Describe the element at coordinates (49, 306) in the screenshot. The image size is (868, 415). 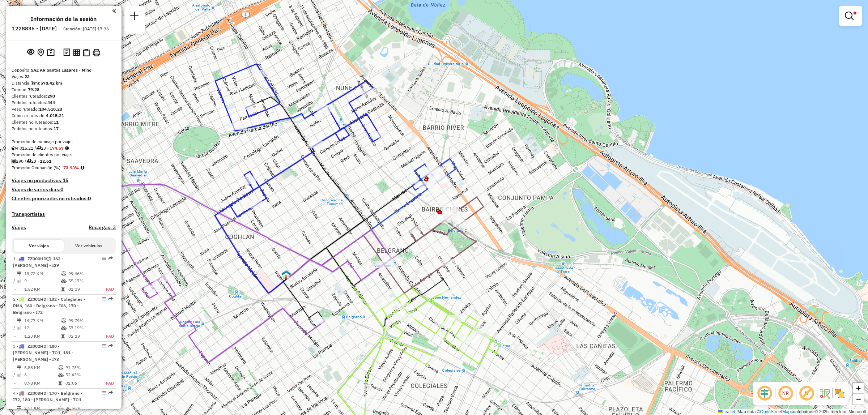
I see `span: | 132 - Colegiales - RM6, 160 - Belgrano - I06, 170 - Belgrano - I72` at that location.